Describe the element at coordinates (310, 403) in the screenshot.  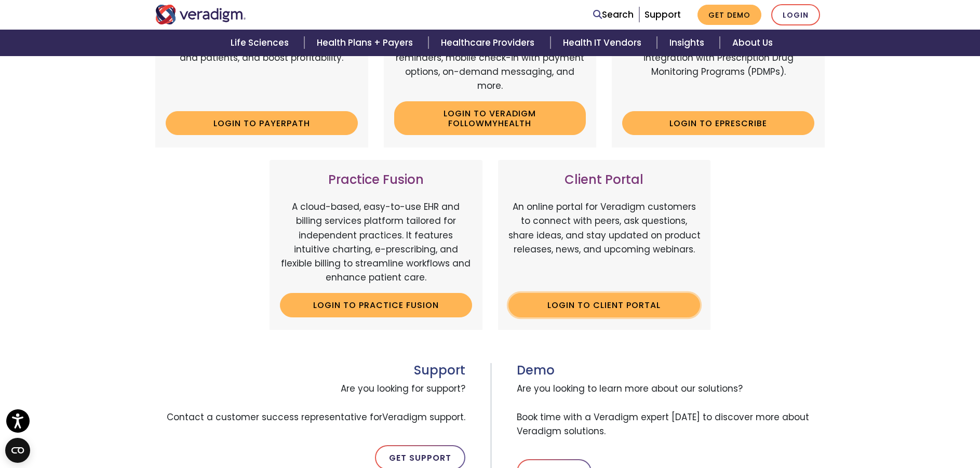
I see `span: Are you looking for support? Contact a customer success representative for` at that location.